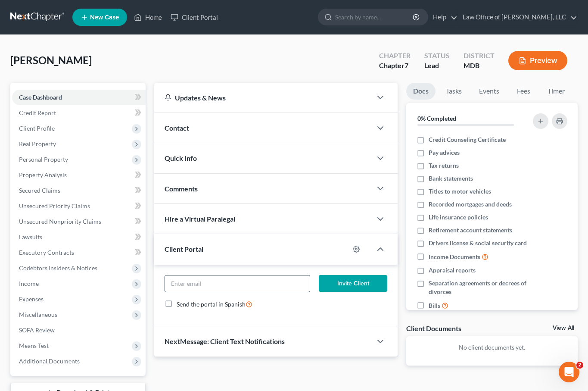 The width and height of the screenshot is (588, 391). What do you see at coordinates (38, 314) in the screenshot?
I see `span: Miscellaneous` at bounding box center [38, 314].